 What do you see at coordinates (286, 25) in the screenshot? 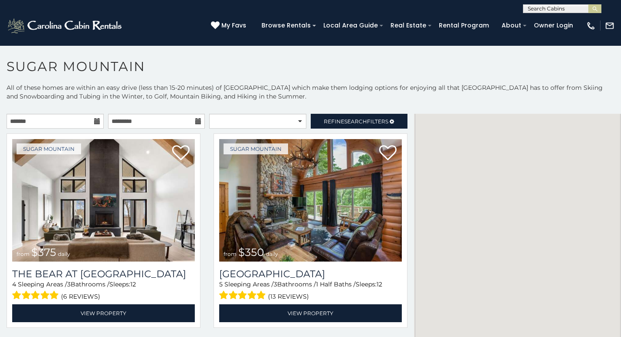
I see `a: Browse Rentals` at bounding box center [286, 25].